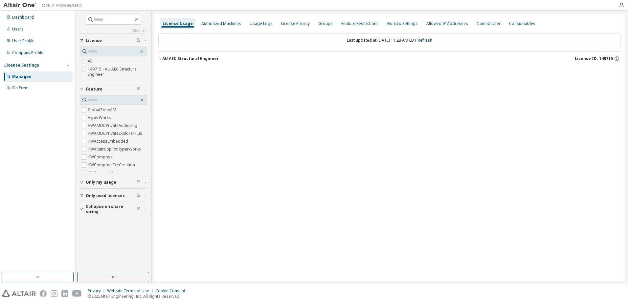 The width and height of the screenshot is (628, 303). What do you see at coordinates (18, 29) in the screenshot?
I see `div: Users` at bounding box center [18, 29].